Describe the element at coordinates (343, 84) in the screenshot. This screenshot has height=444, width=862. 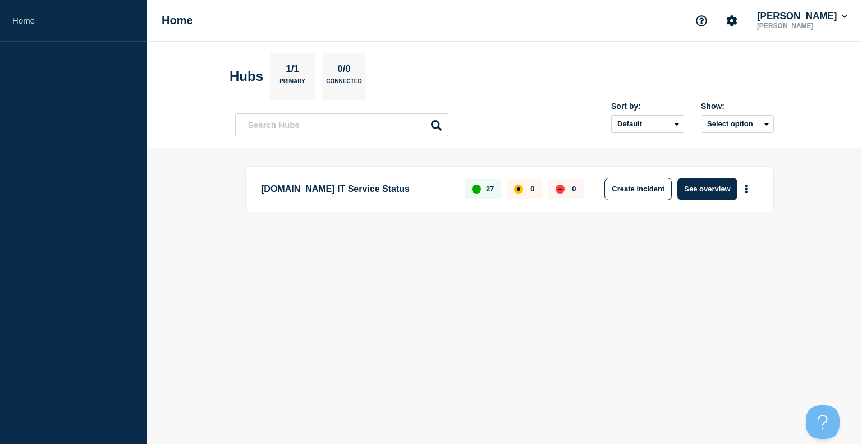
I see `p: Connected` at that location.